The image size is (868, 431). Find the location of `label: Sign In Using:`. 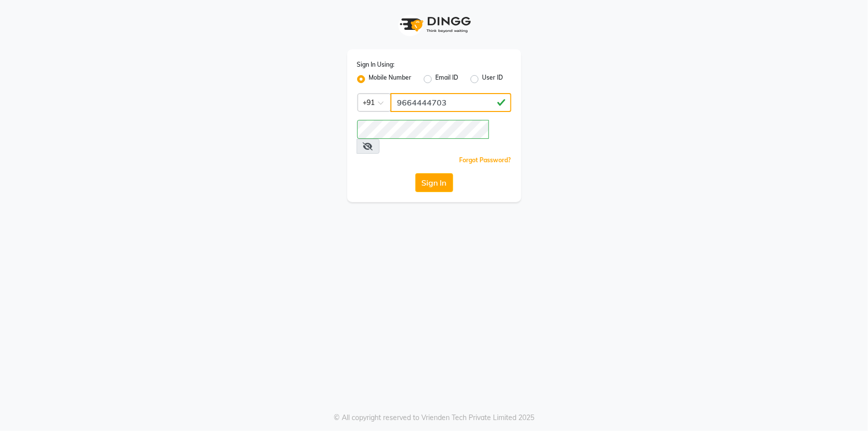

label: Sign In Using: is located at coordinates (376, 65).